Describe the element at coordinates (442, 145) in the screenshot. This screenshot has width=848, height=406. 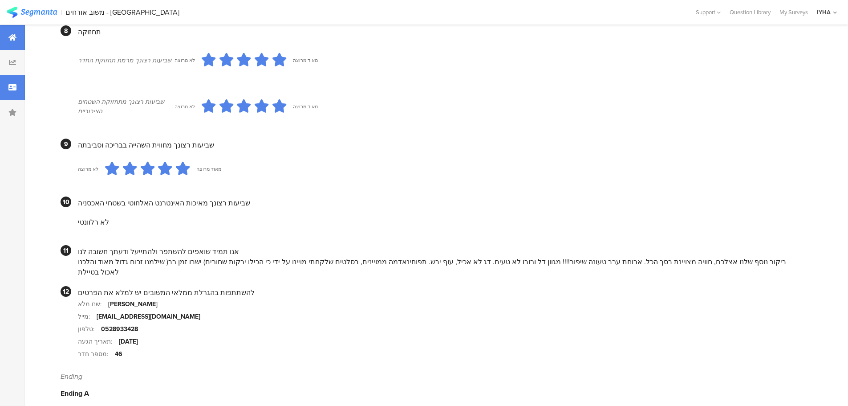
I see `div: שביעות רצונך מחווית השהייה בבריכה וסביבתה` at that location.